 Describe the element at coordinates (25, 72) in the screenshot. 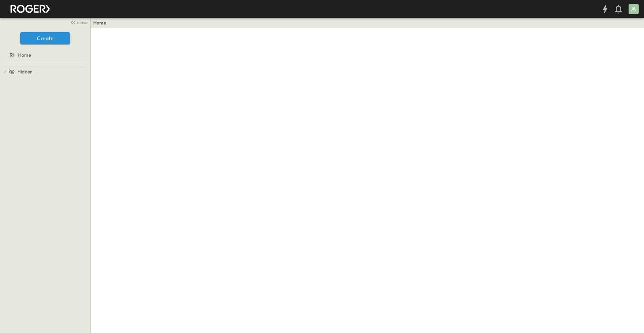

I see `span: Hidden` at that location.